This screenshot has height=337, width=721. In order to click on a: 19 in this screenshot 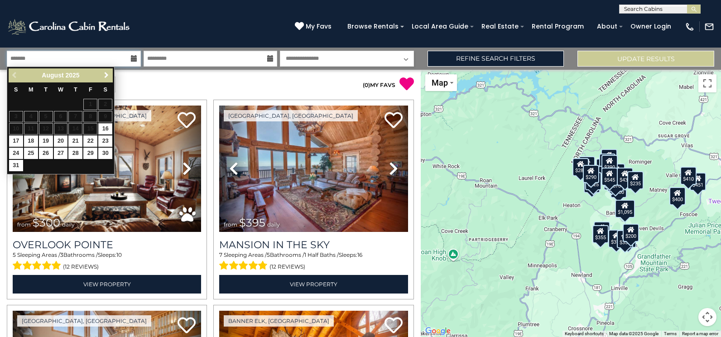, I will do `click(46, 141)`.